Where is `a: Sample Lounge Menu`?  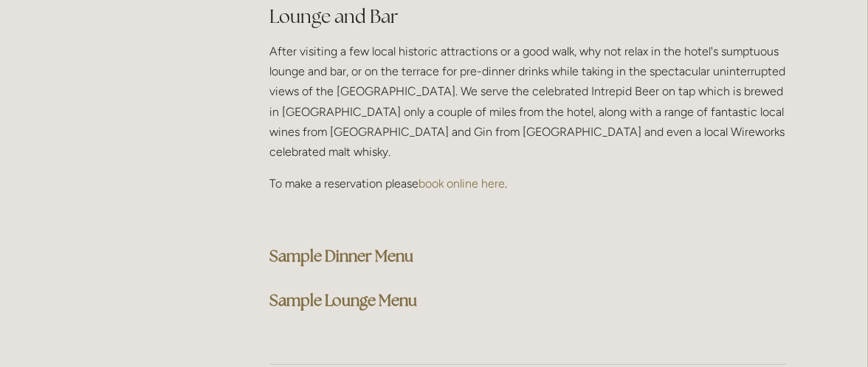 a: Sample Lounge Menu is located at coordinates (343, 300).